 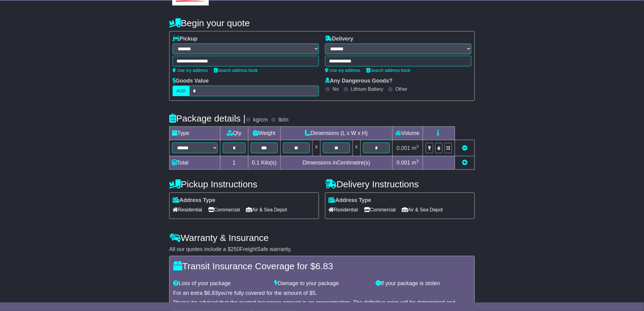 What do you see at coordinates (322, 249) in the screenshot?
I see `div: All our quotes include a $ FreightSafe warranty.` at bounding box center [322, 249].